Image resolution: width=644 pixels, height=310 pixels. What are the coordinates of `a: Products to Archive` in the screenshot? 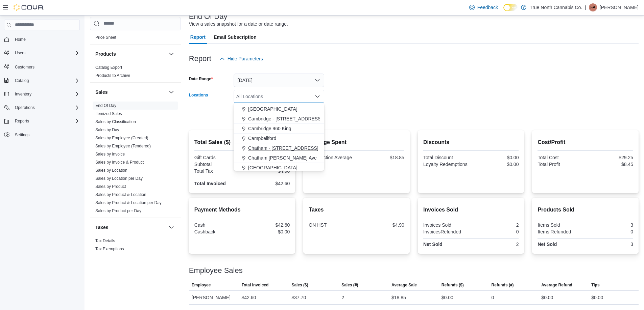 It's located at (113, 76).